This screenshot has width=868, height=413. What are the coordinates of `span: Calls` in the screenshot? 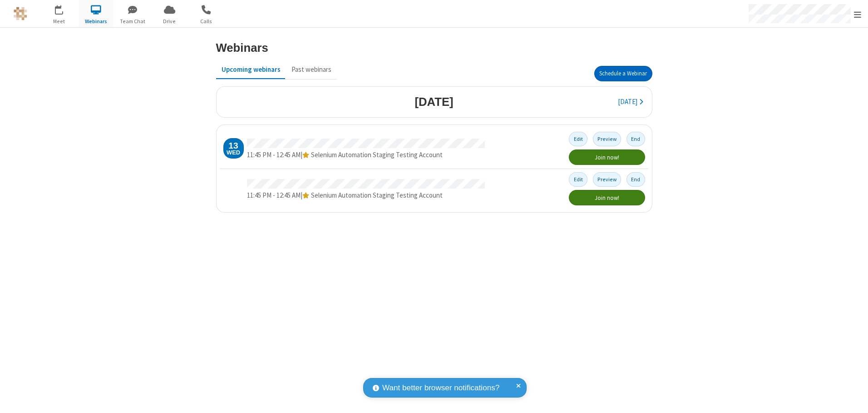 It's located at (206, 22).